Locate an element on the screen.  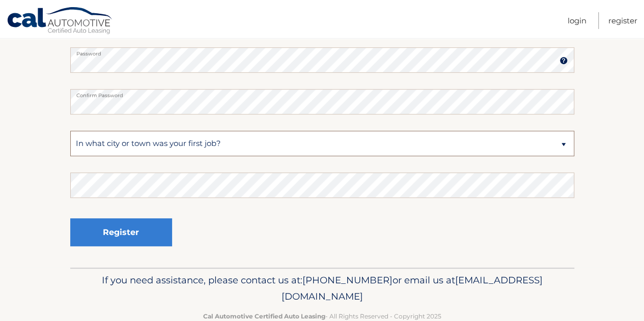
a: Register is located at coordinates (623, 20).